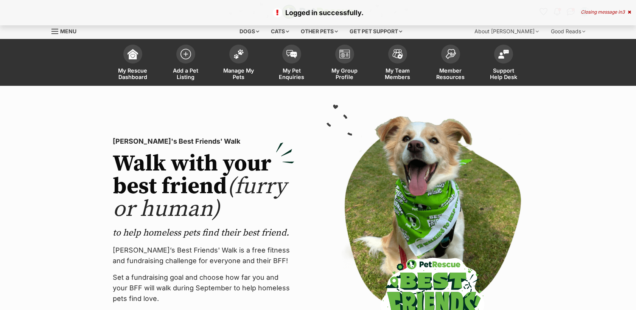  What do you see at coordinates (345, 63) in the screenshot?
I see `a: My Group Profile` at bounding box center [345, 63].